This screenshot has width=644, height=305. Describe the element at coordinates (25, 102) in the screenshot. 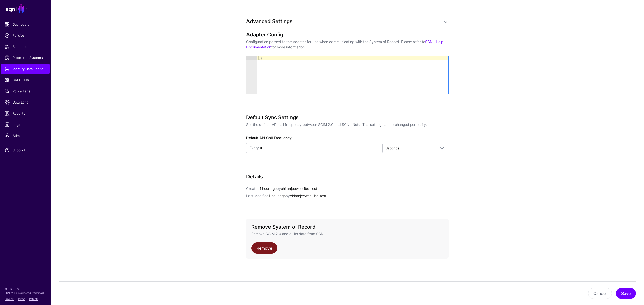

I see `span: Data Lens` at that location.